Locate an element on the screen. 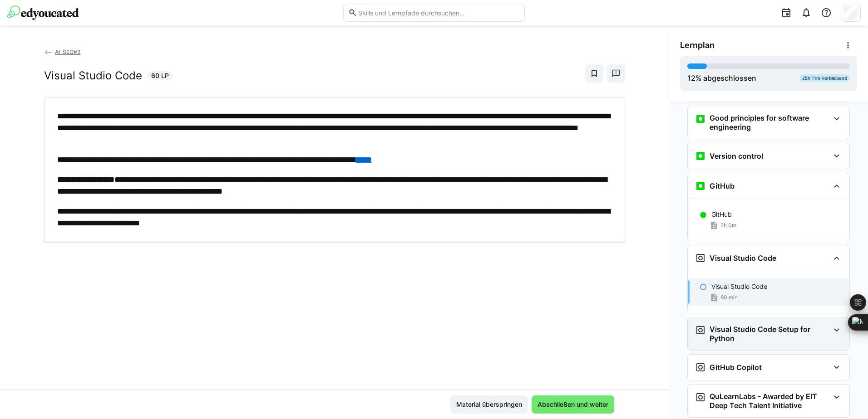 This screenshot has width=868, height=419. span: Abschließen und weiter is located at coordinates (573, 405).